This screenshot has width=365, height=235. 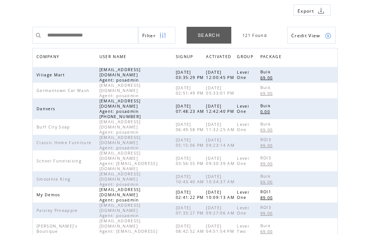 What do you see at coordinates (114, 57) in the screenshot?
I see `span: USER NAME` at bounding box center [114, 57].